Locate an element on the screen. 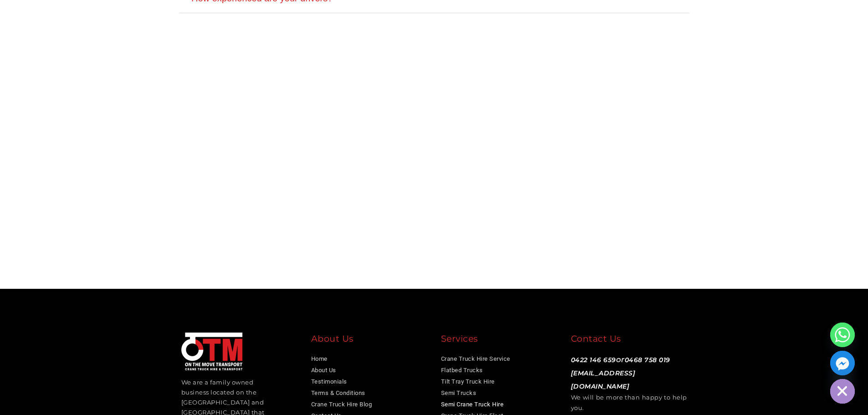 The image size is (868, 415). a: Home is located at coordinates (319, 359).